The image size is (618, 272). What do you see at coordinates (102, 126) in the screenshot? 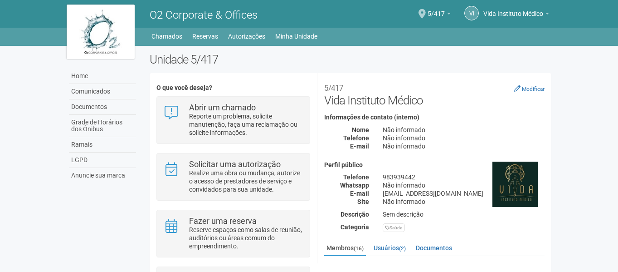
I see `a: Grade de Horários dos Ônibus` at bounding box center [102, 126].